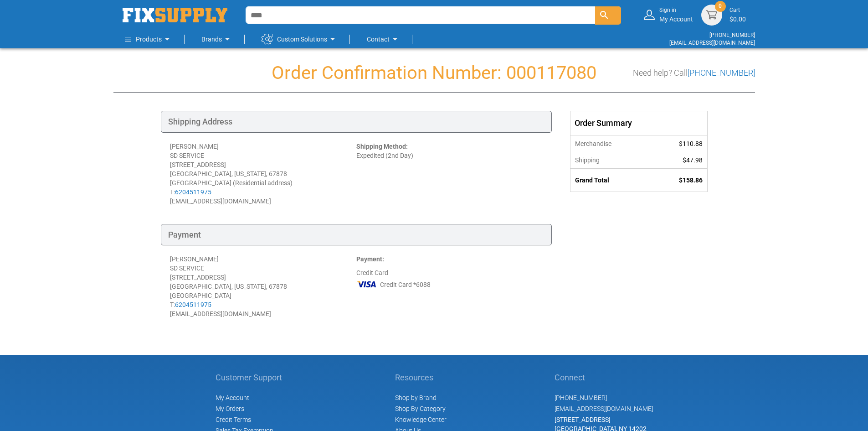 This screenshot has width=868, height=431. What do you see at coordinates (367, 284) in the screenshot?
I see `img: VI` at bounding box center [367, 284].